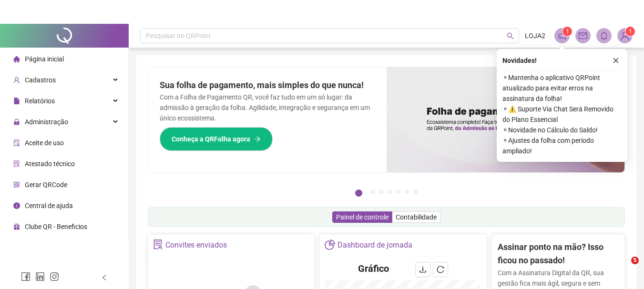 The width and height of the screenshot is (644, 289). Describe the element at coordinates (520, 60) in the screenshot. I see `span: Novidades !` at that location.